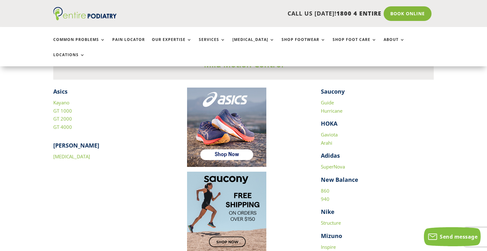 Image resolution: width=487 pixels, height=251 pixels. I want to click on a: GT 4000, so click(62, 127).